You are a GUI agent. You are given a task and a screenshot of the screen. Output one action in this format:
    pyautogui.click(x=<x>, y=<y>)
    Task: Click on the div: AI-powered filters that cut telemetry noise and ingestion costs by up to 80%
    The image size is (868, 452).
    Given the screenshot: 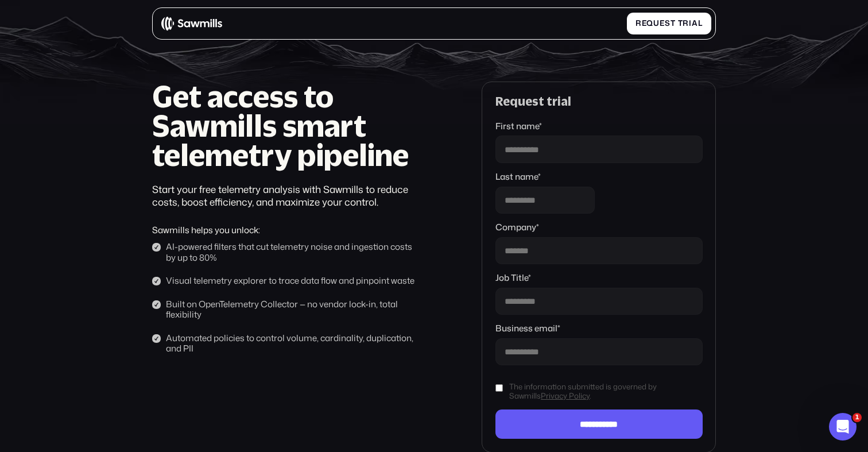 What is the action you would take?
    pyautogui.click(x=294, y=252)
    